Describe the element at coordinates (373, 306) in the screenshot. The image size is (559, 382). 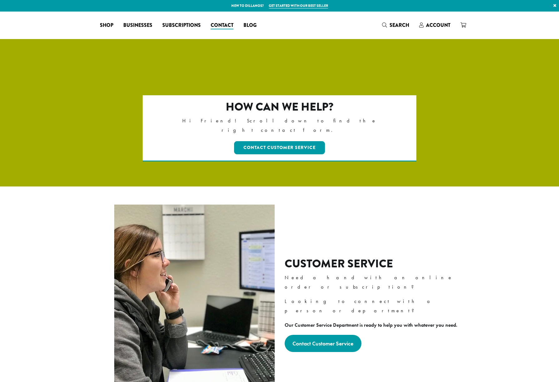
I see `p: Looking to connect with a person or department?` at that location.